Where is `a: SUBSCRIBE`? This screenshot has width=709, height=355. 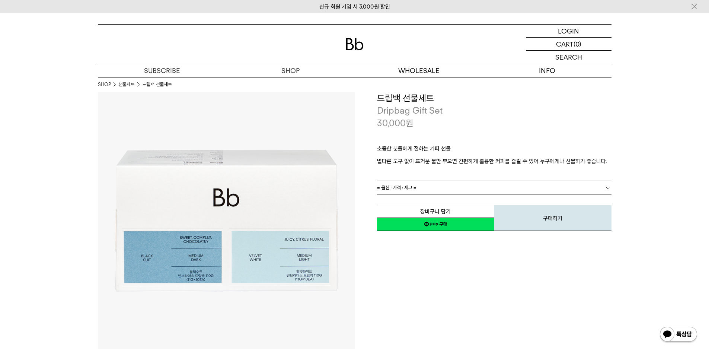 a: SUBSCRIBE is located at coordinates (162, 70).